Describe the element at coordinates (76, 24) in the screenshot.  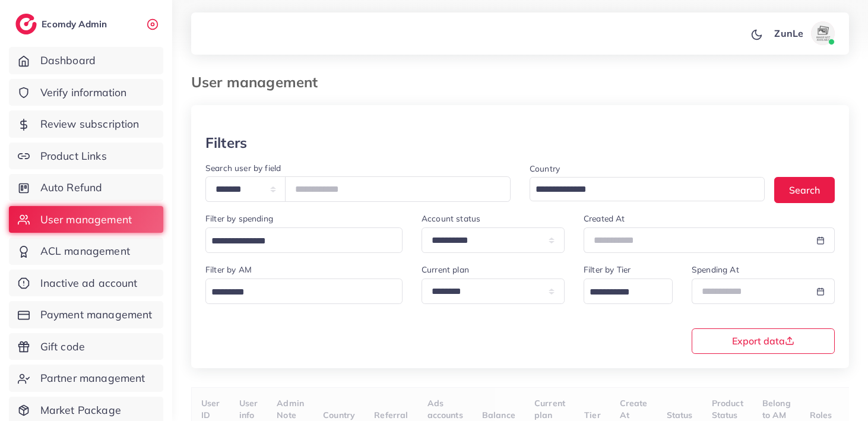
I see `h2: Ecomdy Admin` at that location.